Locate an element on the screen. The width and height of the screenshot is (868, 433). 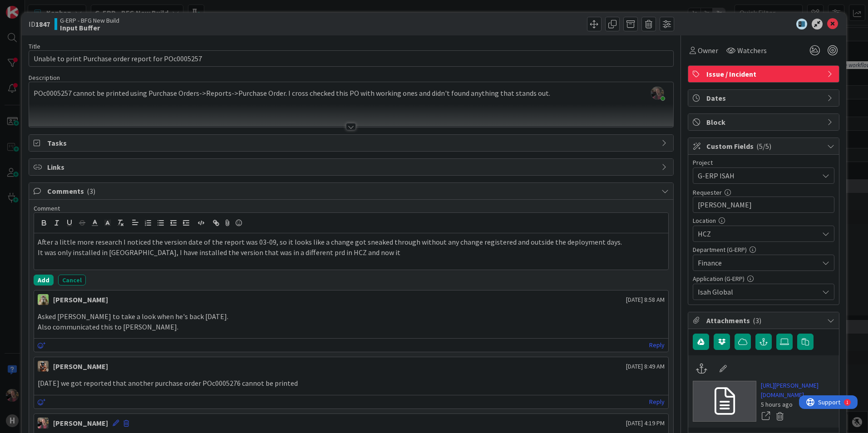
span: Dates is located at coordinates (765, 98).